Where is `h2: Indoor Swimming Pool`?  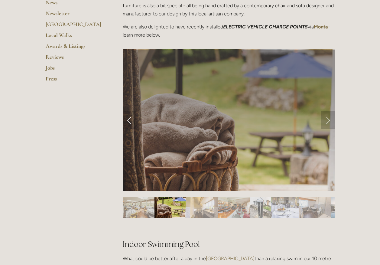
h2: Indoor Swimming Pool is located at coordinates (229, 239).